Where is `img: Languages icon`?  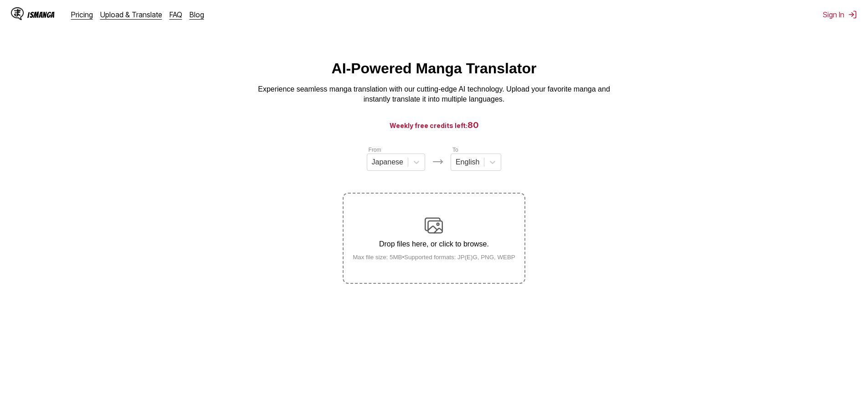 img: Languages icon is located at coordinates (438, 162).